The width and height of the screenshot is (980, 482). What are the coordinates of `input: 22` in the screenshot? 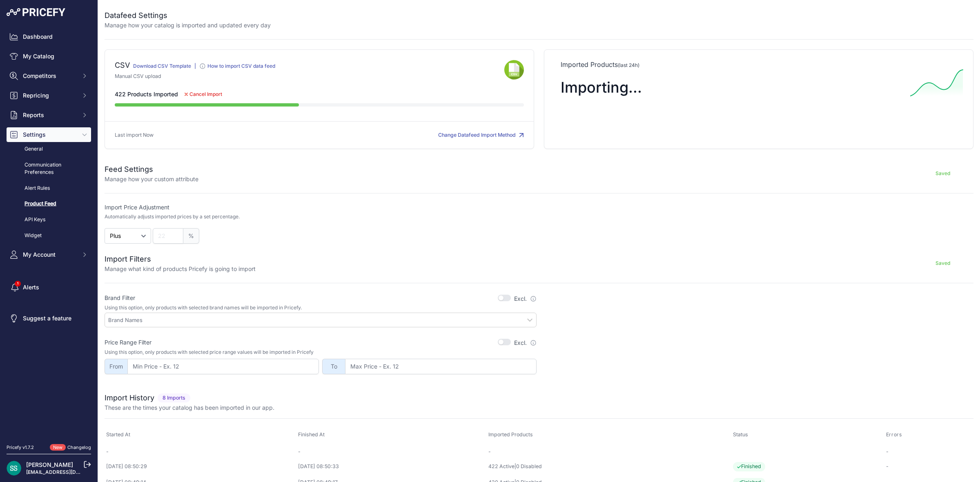 It's located at (168, 236).